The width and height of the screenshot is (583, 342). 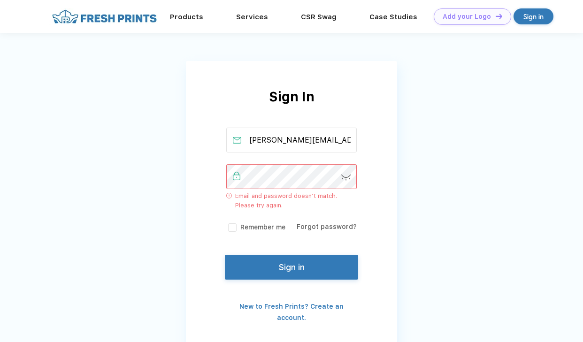 What do you see at coordinates (292, 107) in the screenshot?
I see `div: Sign In` at bounding box center [292, 107].